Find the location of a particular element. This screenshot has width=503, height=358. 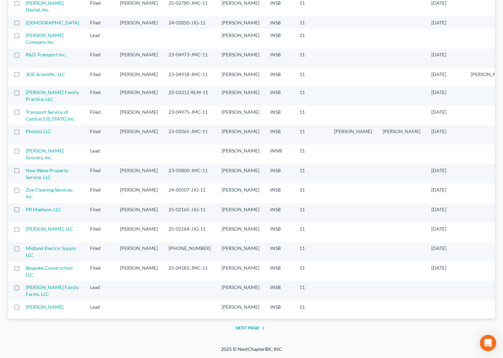

button: Next Page is located at coordinates (252, 328).